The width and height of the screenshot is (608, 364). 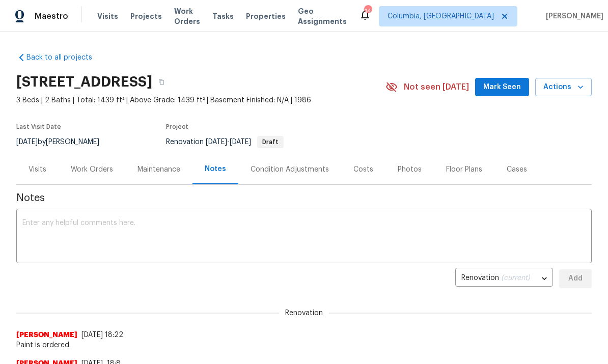 I want to click on span: Draft, so click(x=271, y=142).